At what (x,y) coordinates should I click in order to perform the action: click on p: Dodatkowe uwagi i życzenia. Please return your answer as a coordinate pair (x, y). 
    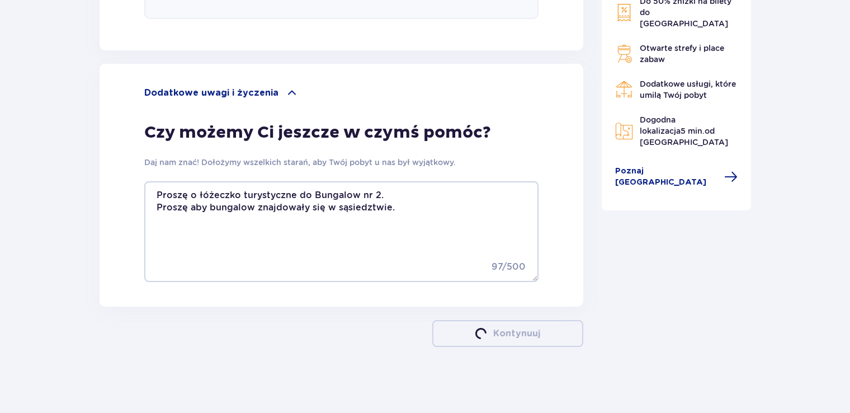
    Looking at the image, I should click on (211, 93).